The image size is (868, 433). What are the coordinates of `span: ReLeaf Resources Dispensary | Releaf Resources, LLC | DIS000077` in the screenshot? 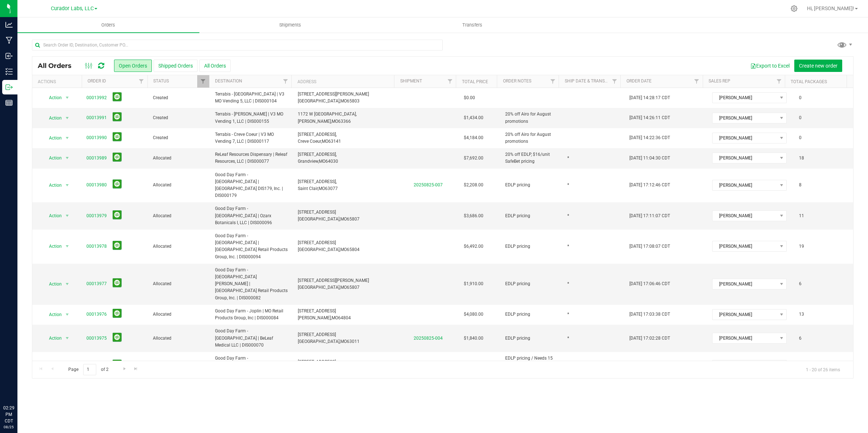 It's located at (252, 158).